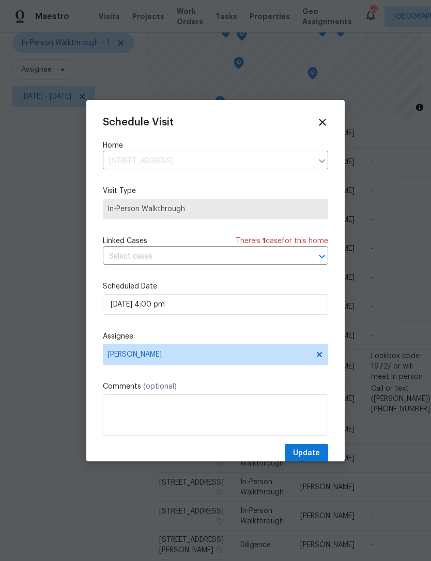 The height and width of the screenshot is (561, 431). What do you see at coordinates (322, 257) in the screenshot?
I see `button: Open` at bounding box center [322, 257].